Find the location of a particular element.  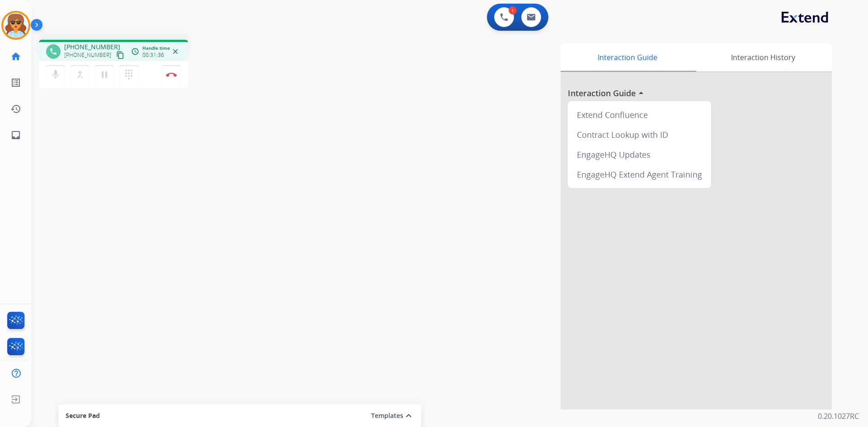

span: 00:31:36 is located at coordinates (153, 55).